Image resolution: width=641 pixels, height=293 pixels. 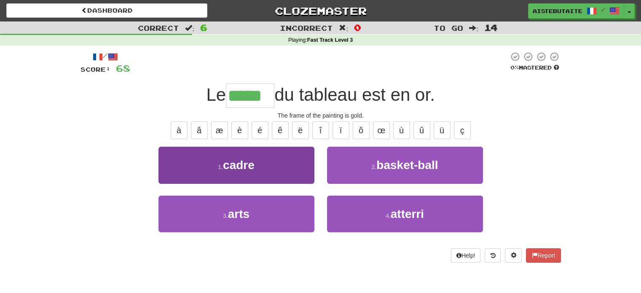 I want to click on a: Clozemaster, so click(x=320, y=11).